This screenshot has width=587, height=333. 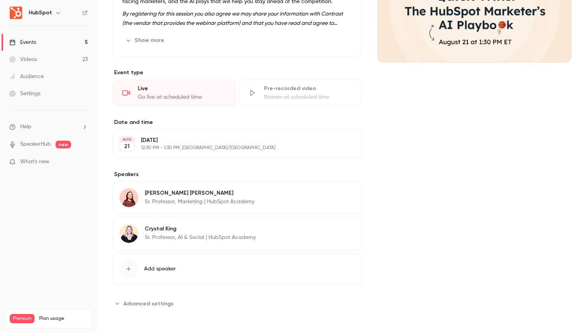 What do you see at coordinates (129, 233) in the screenshot?
I see `img: Crystal King` at bounding box center [129, 233].